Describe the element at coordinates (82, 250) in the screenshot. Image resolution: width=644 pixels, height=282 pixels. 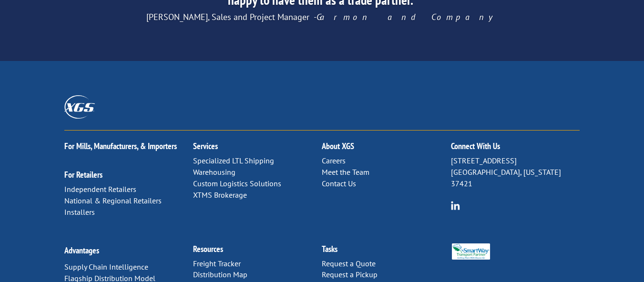
I see `a: Advantages` at that location.